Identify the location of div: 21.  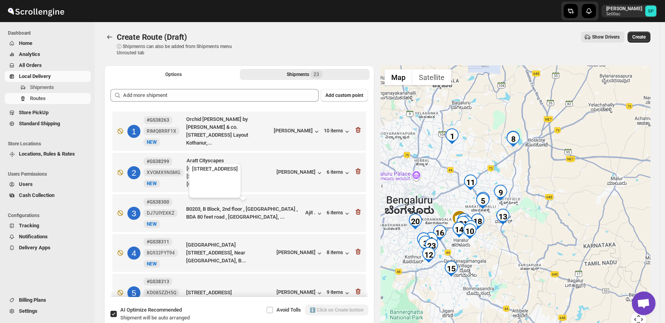
(463, 224).